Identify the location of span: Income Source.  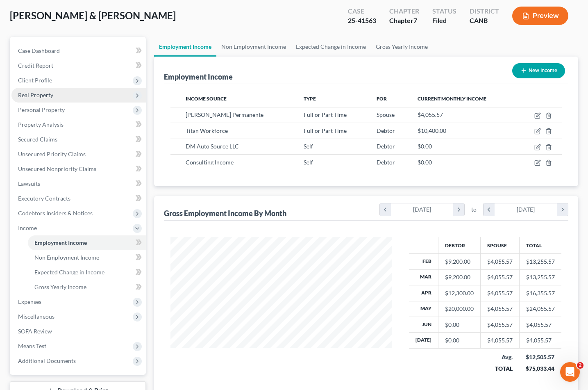
(206, 98).